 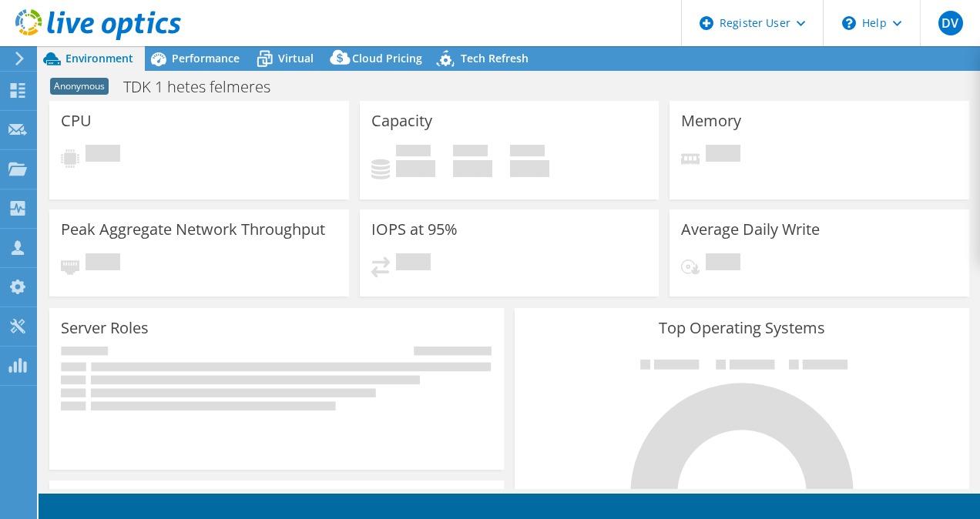 I want to click on span: Anonymous, so click(x=79, y=86).